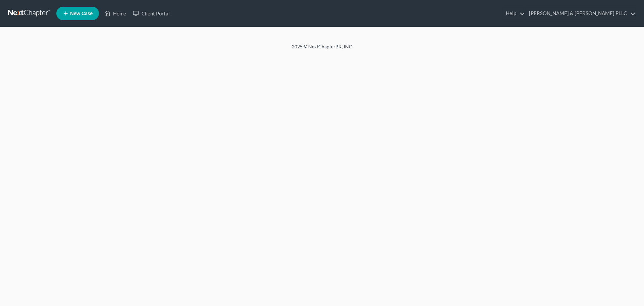 The height and width of the screenshot is (306, 644). What do you see at coordinates (115, 13) in the screenshot?
I see `a: Home` at bounding box center [115, 13].